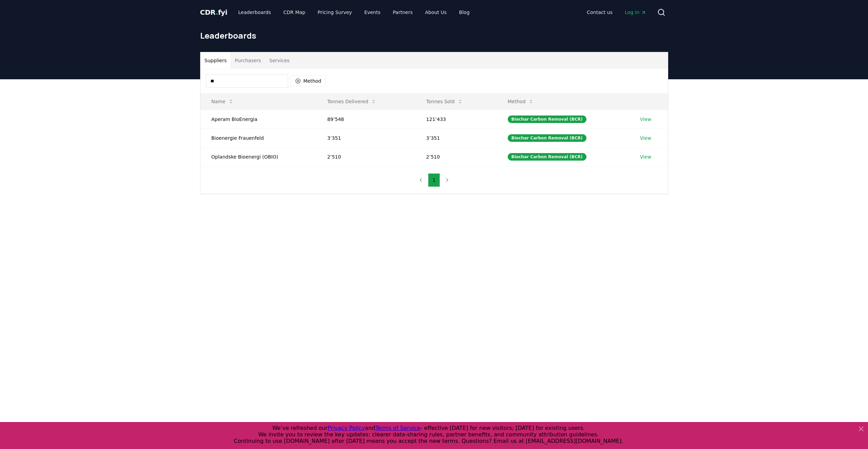  What do you see at coordinates (335, 12) in the screenshot?
I see `a: Pricing Survey` at bounding box center [335, 12].